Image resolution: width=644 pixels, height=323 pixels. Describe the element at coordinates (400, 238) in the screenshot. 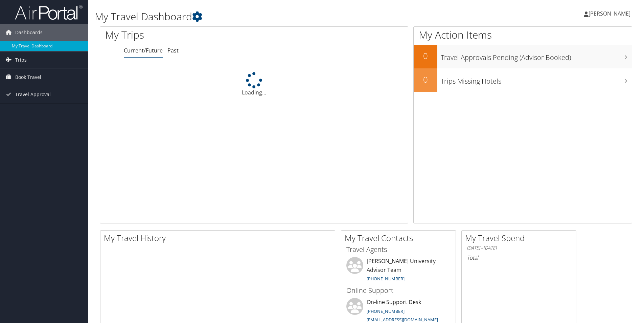

I see `h2: My Travel Contacts` at that location.